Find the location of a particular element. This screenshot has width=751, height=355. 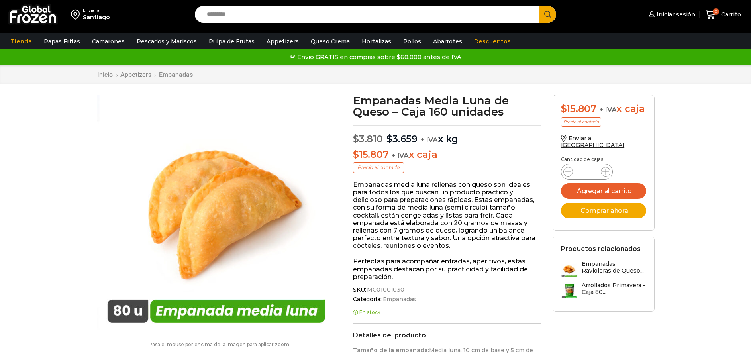

button: Search button is located at coordinates (548, 14).